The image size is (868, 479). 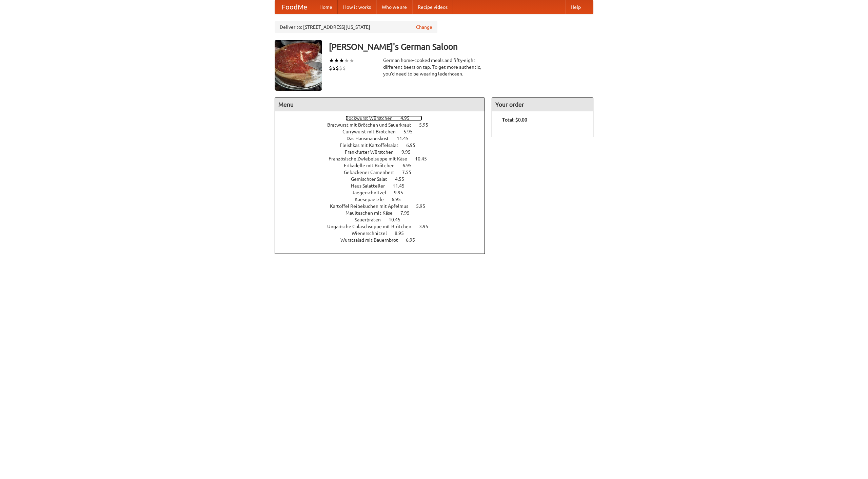 I want to click on span: Maultaschen mit Käse, so click(x=372, y=213).